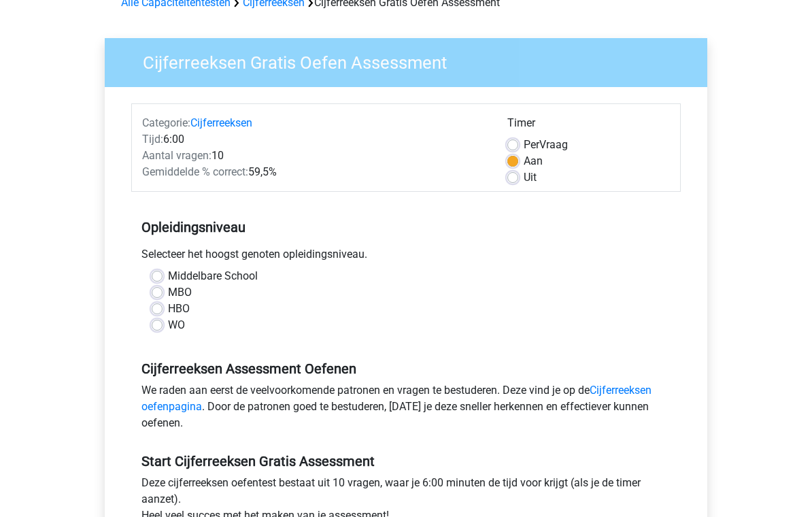  I want to click on div: 59,5%, so click(315, 173).